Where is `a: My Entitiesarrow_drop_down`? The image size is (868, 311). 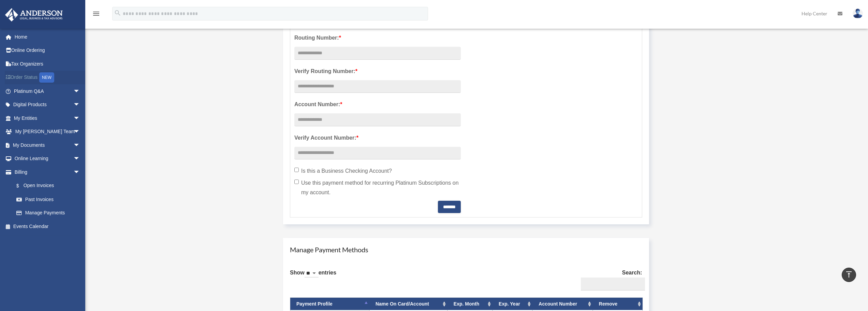 a: My Entitiesarrow_drop_down is located at coordinates (47, 118).